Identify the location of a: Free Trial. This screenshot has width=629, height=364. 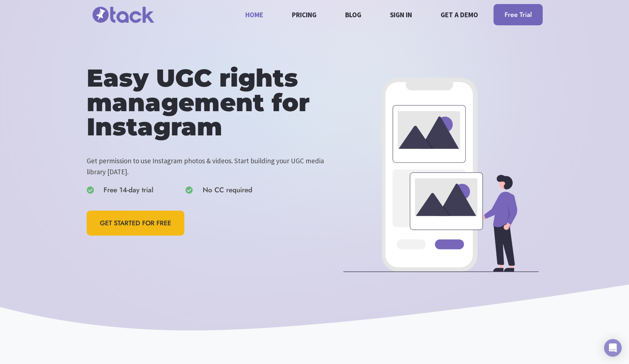
(518, 15).